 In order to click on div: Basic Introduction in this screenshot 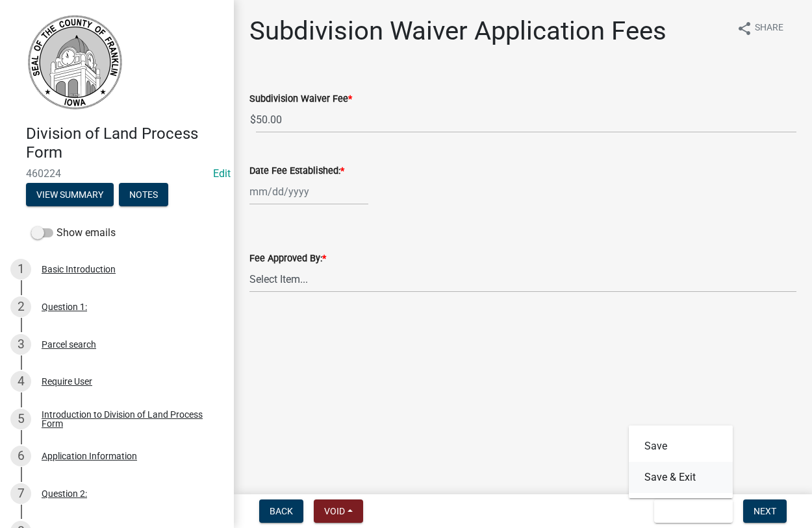, I will do `click(79, 269)`.